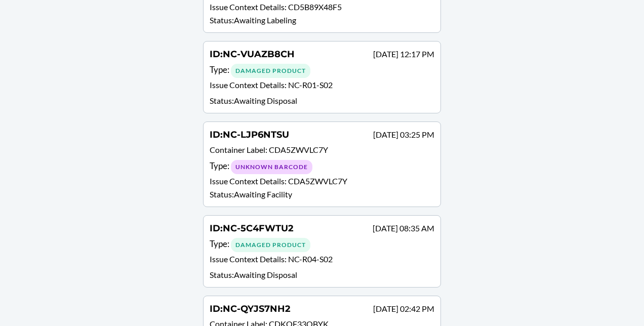  What do you see at coordinates (256, 134) in the screenshot?
I see `span: NC-LJP6NTSU` at bounding box center [256, 134].